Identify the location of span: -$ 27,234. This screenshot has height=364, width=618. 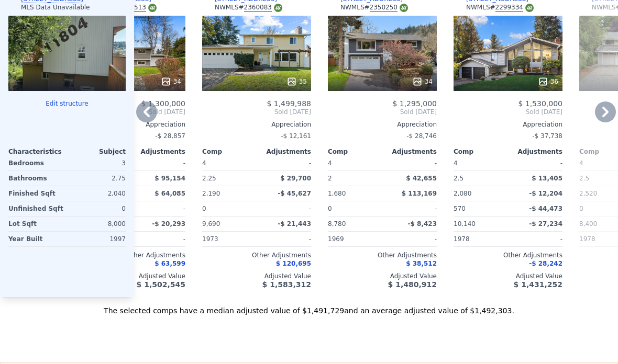
(546, 224).